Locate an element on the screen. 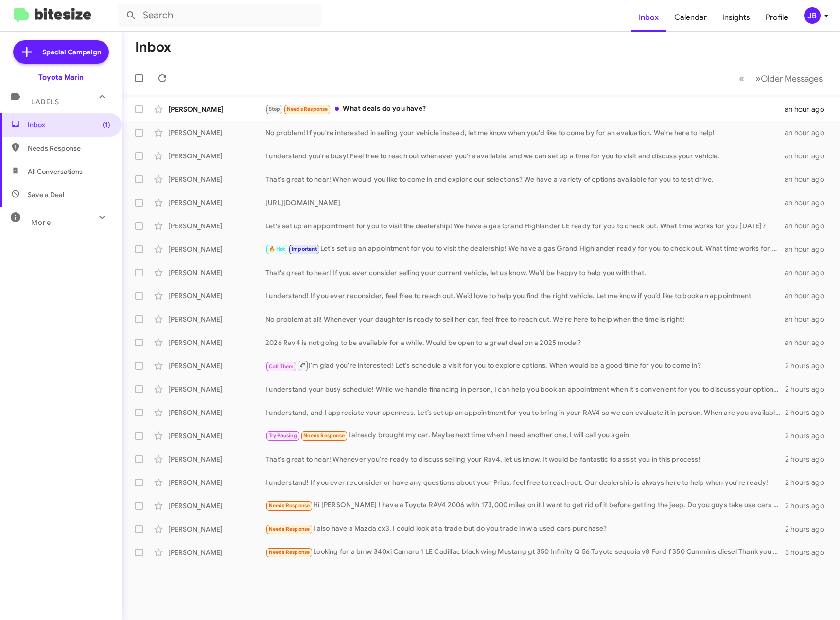 The width and height of the screenshot is (840, 620). div: That's great to hear! If you ever consider selling your current vehicle, let us know. We’d be hap... is located at coordinates (525, 272).